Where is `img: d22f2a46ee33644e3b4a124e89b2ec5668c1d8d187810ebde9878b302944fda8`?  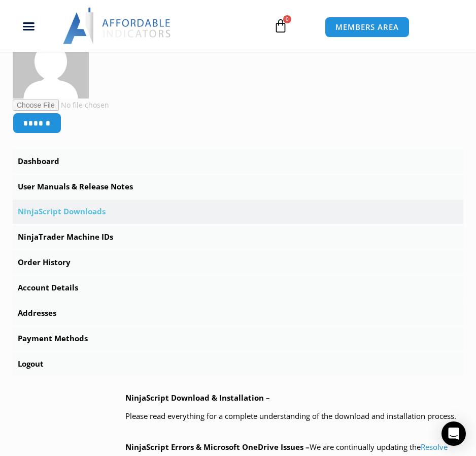 img: d22f2a46ee33644e3b4a124e89b2ec5668c1d8d187810ebde9878b302944fda8 is located at coordinates (51, 60).